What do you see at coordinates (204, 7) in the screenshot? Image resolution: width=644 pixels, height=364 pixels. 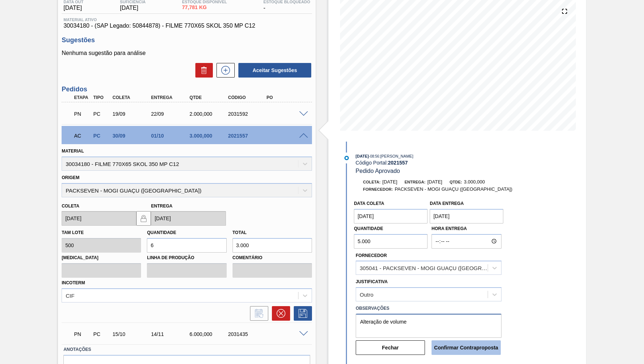 I see `span: 77,781 KG` at bounding box center [204, 7].